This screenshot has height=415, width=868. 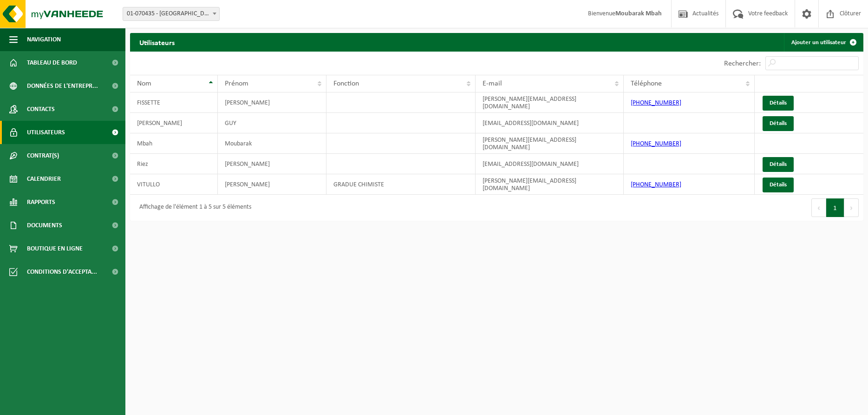 I want to click on h2: Utilisateurs, so click(x=157, y=42).